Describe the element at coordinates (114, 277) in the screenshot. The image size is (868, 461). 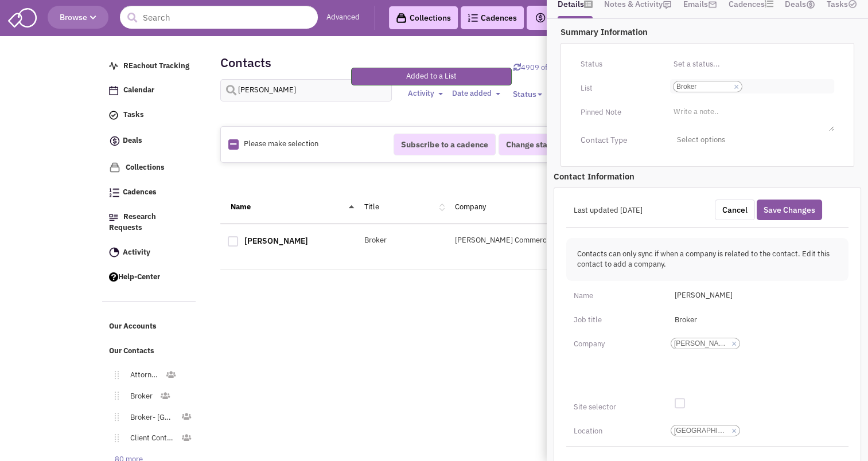
I see `img: help.png` at that location.